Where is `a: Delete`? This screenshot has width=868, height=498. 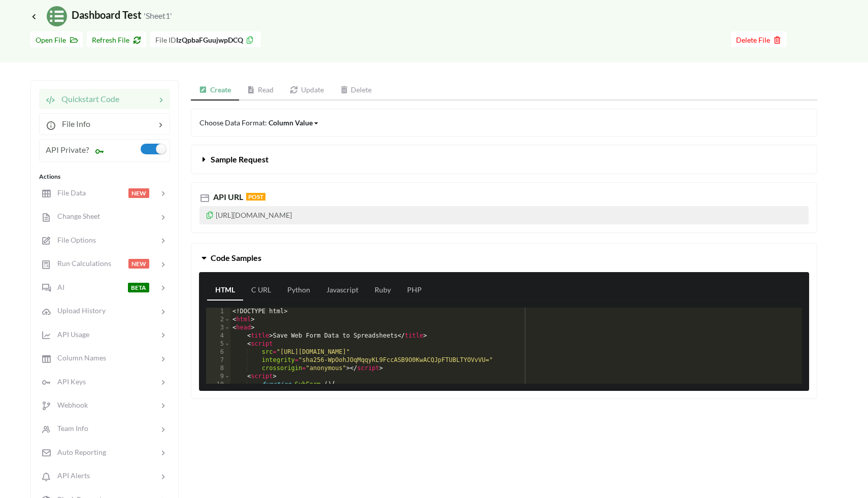 a: Delete is located at coordinates (356, 91).